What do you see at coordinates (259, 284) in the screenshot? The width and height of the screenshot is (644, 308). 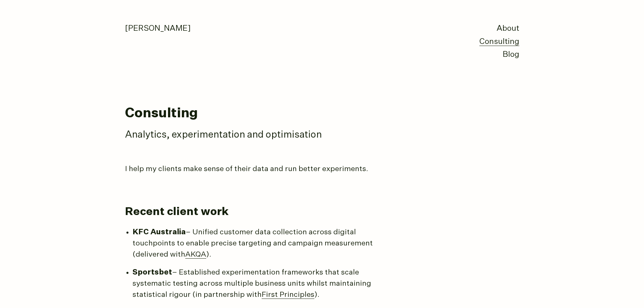 I see `li: – Established experimentation frameworks that scale systematic testing across multiple business u...` at bounding box center [259, 284].